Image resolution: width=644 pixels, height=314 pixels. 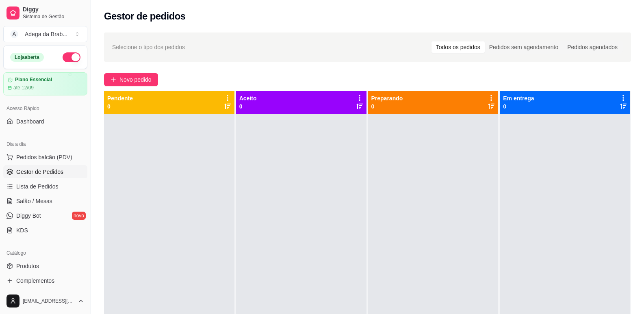 What do you see at coordinates (30, 122) in the screenshot?
I see `span: Dashboard` at bounding box center [30, 122].